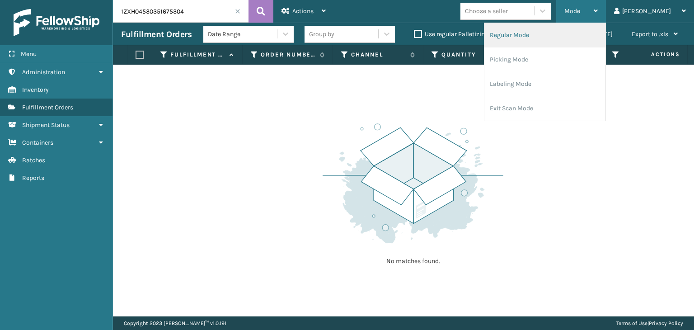 This screenshot has height=330, width=694. Describe the element at coordinates (35, 89) in the screenshot. I see `span: Inventory` at that location.